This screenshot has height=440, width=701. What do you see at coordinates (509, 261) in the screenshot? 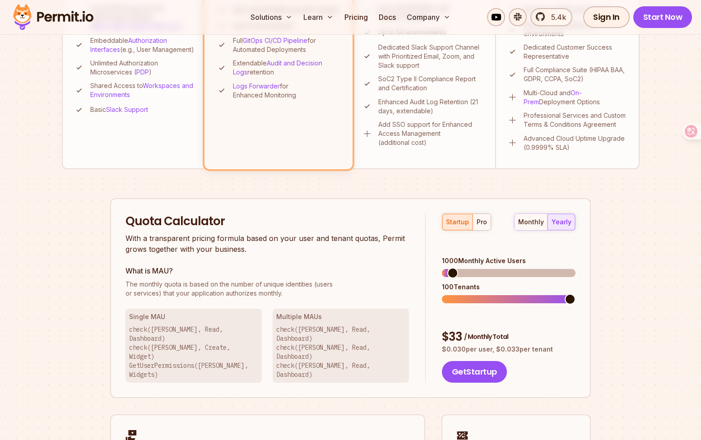
I see `div: 1000 Monthly Active Users` at bounding box center [509, 261].